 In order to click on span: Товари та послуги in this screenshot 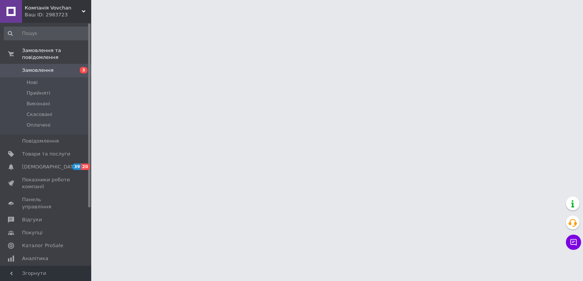, I will do `click(46, 154)`.